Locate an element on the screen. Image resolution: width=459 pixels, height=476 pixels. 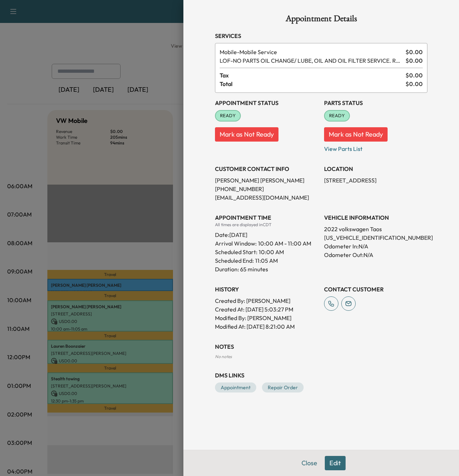
p: 11:05 AM is located at coordinates (266, 261).